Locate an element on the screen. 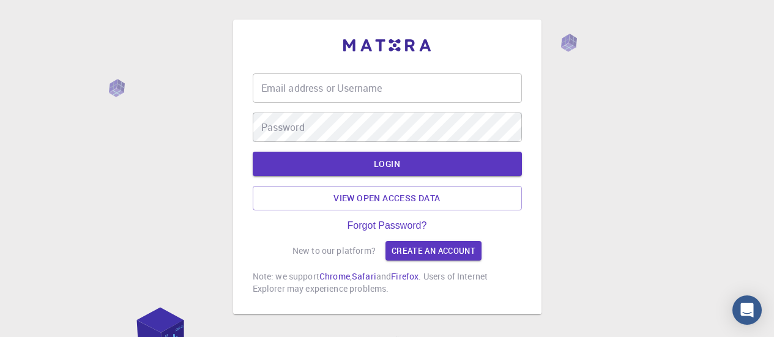 The width and height of the screenshot is (774, 337). p: Note: we support , and . Users of Internet Explorer may experience problems. is located at coordinates (387, 283).